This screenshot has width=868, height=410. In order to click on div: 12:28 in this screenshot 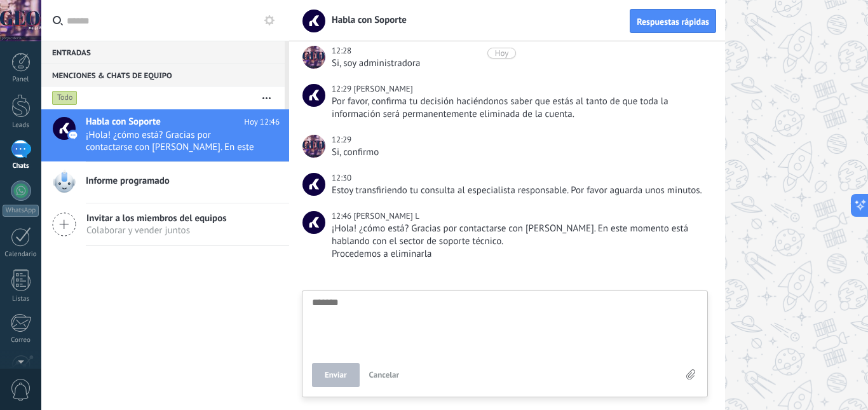, I will do `click(342, 51)`.